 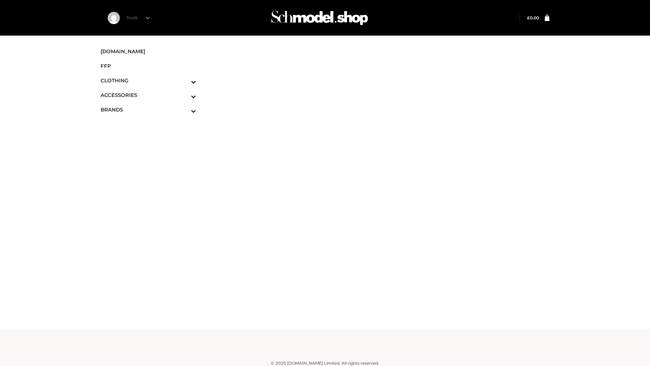 What do you see at coordinates (320, 18) in the screenshot?
I see `img: Schmodel Admin 964` at bounding box center [320, 18].